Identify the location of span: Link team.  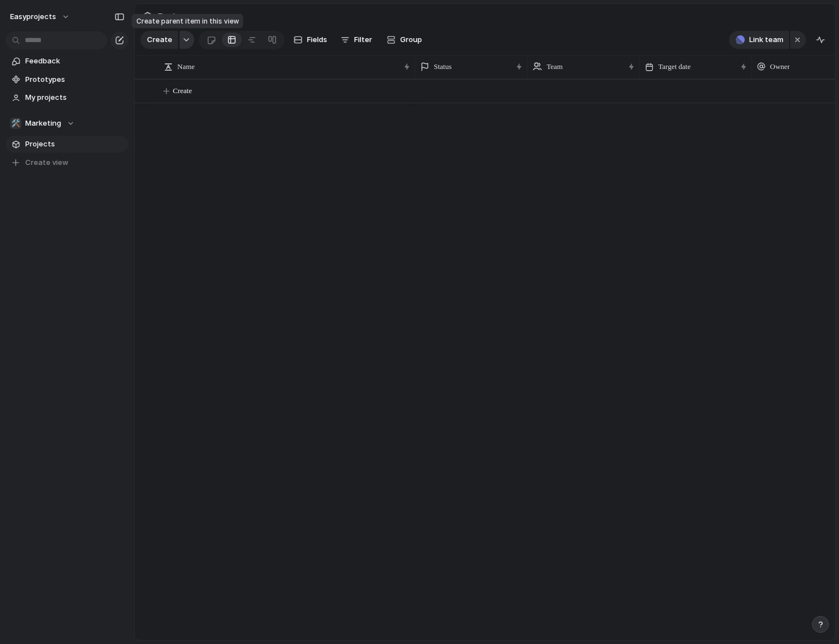
(766, 40).